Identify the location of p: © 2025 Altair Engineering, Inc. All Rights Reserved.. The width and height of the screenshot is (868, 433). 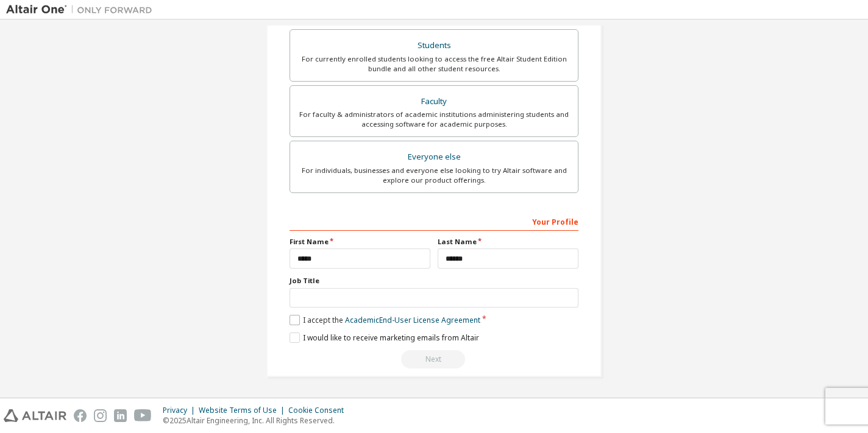
(256, 420).